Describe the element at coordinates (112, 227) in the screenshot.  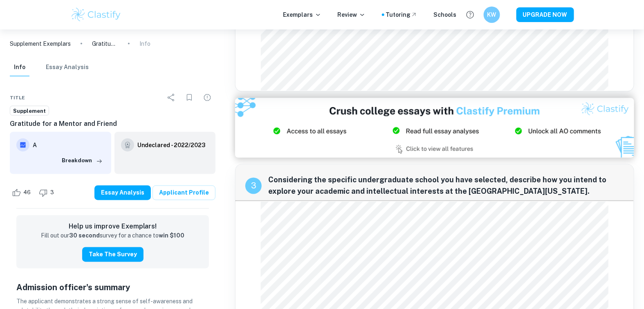
I see `h6: Help us improve Exemplars!` at that location.